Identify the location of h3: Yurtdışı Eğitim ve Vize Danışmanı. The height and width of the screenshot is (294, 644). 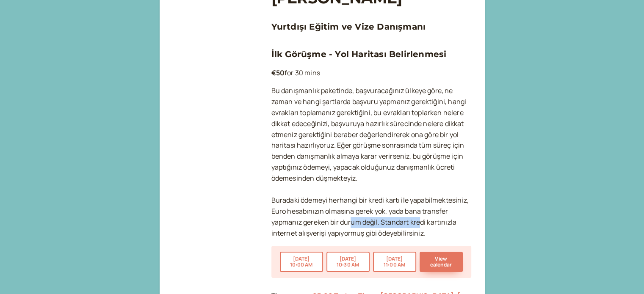
(371, 27).